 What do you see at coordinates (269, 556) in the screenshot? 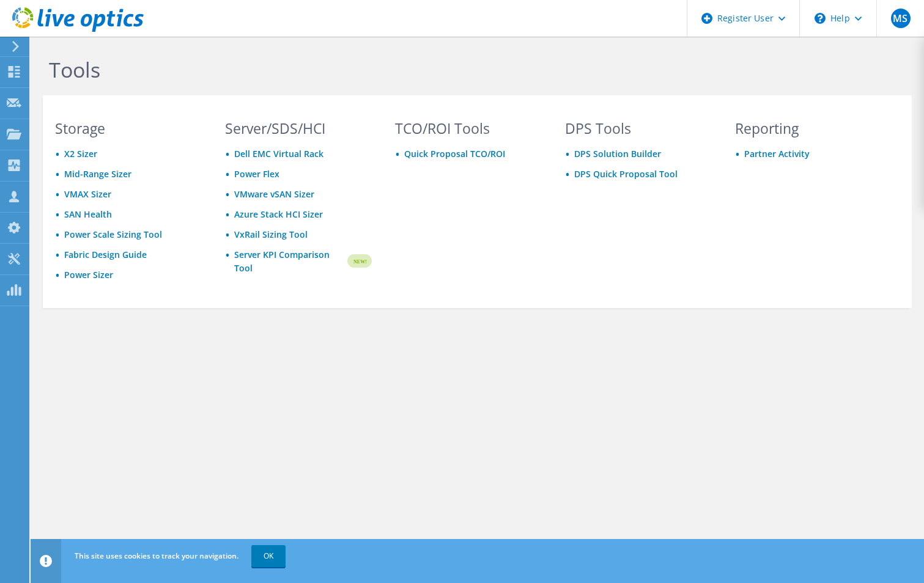
I see `a: OK` at bounding box center [269, 556].